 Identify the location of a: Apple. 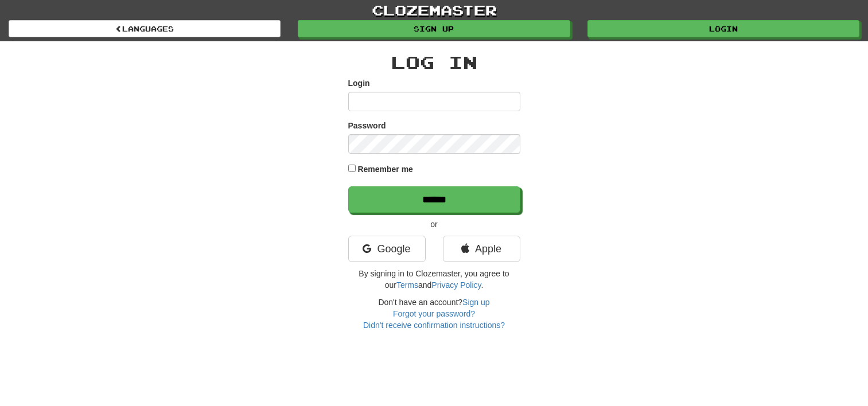
(481, 249).